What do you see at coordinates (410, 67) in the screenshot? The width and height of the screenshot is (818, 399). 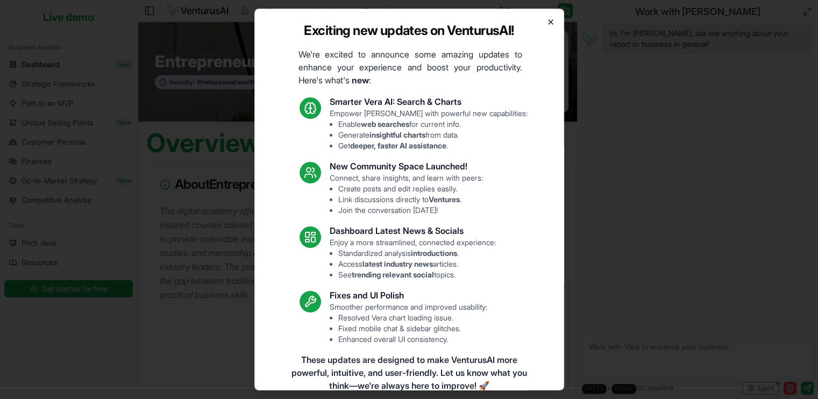 I see `p: We're excited to announce some amazing updates to enhance your experience and boost your producti...` at bounding box center [410, 67].